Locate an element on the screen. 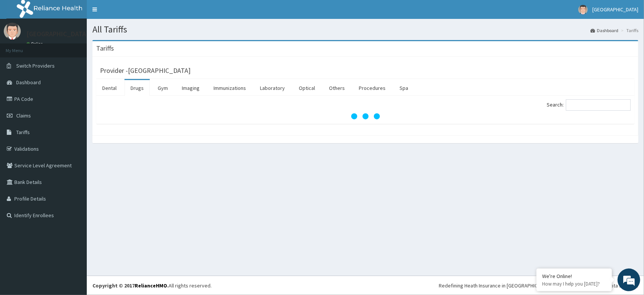  a: Drugs is located at coordinates (137, 88).